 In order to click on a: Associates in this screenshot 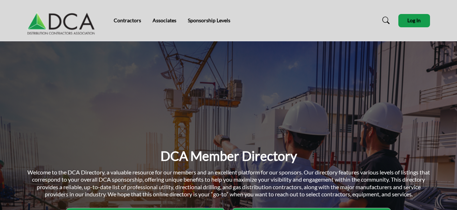, I will do `click(164, 20)`.